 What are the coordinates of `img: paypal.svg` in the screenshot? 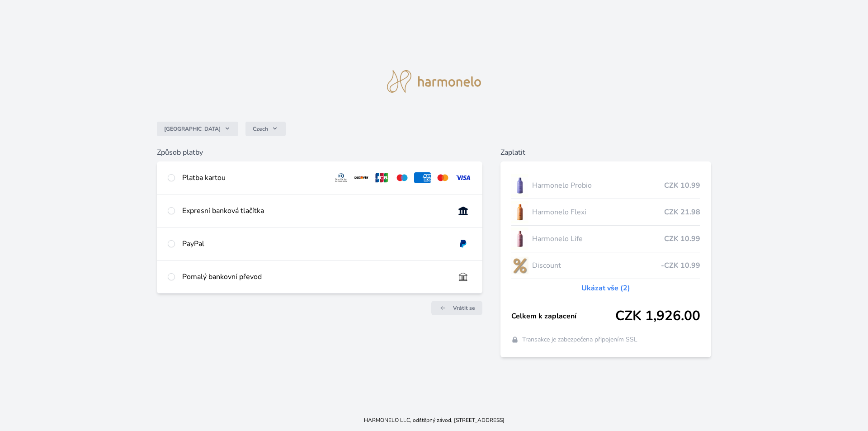 It's located at (463, 244).